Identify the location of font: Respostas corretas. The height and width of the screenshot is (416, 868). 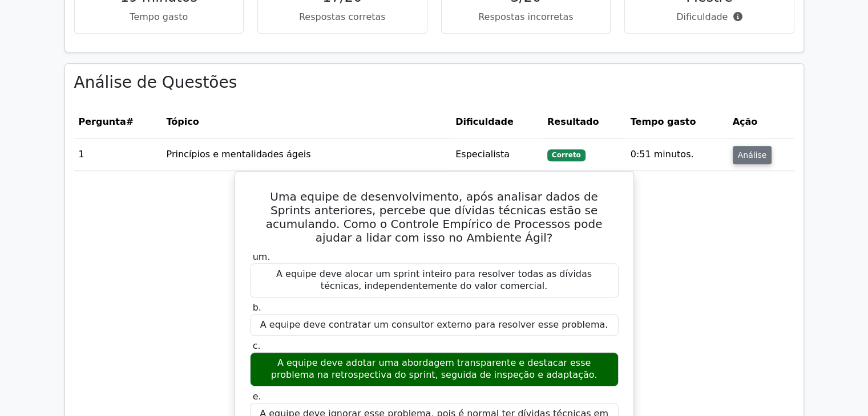
(343, 16).